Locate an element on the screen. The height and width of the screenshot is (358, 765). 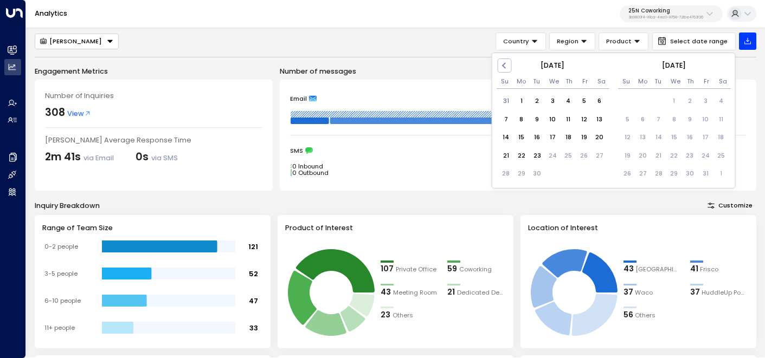
div: SMS is located at coordinates (518, 151).